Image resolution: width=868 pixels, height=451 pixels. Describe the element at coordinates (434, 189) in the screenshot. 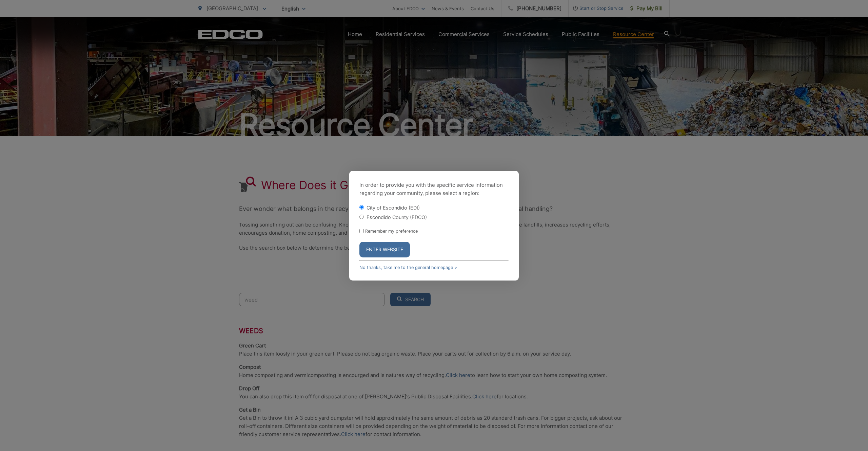

I see `p: In order to provide you with the specific service information regarding your community, please se...` at that location.